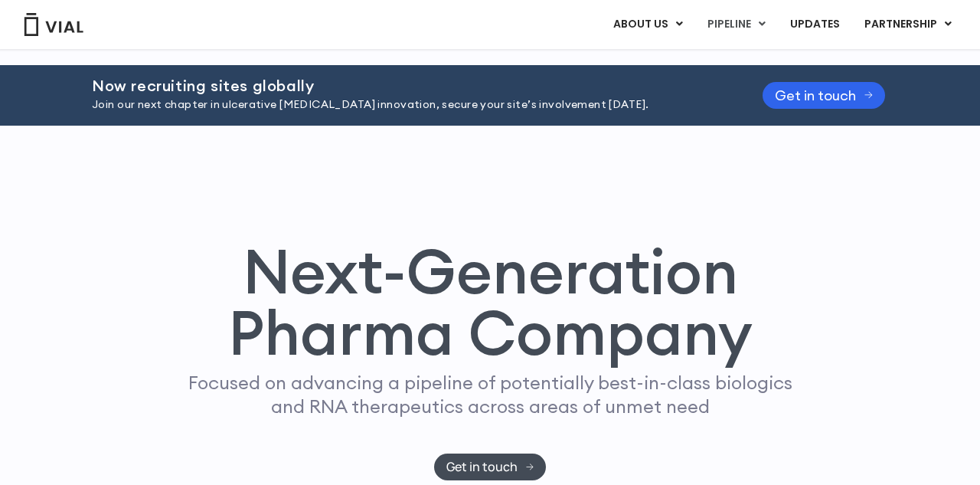 The image size is (980, 485). Describe the element at coordinates (490, 394) in the screenshot. I see `p: Focused on advancing a pipeline of potentially best-in-class biologics and RNA therapeutics acros...` at that location.